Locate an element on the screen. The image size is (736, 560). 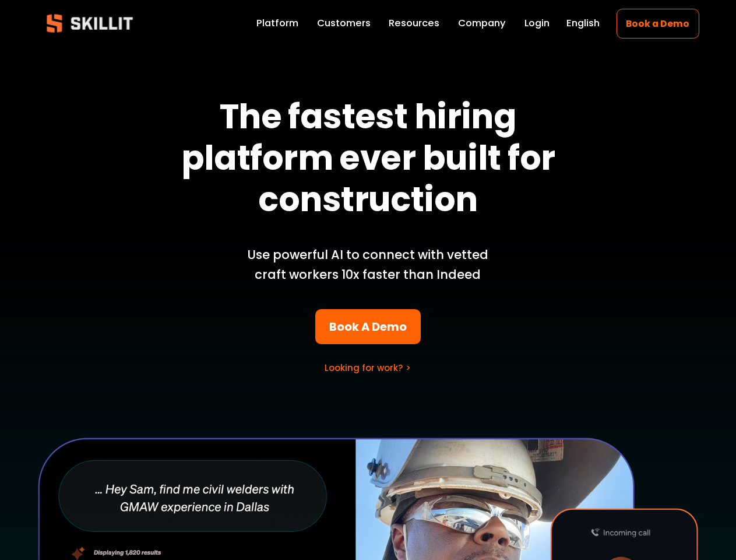
a: Book a Demo is located at coordinates (658, 23).